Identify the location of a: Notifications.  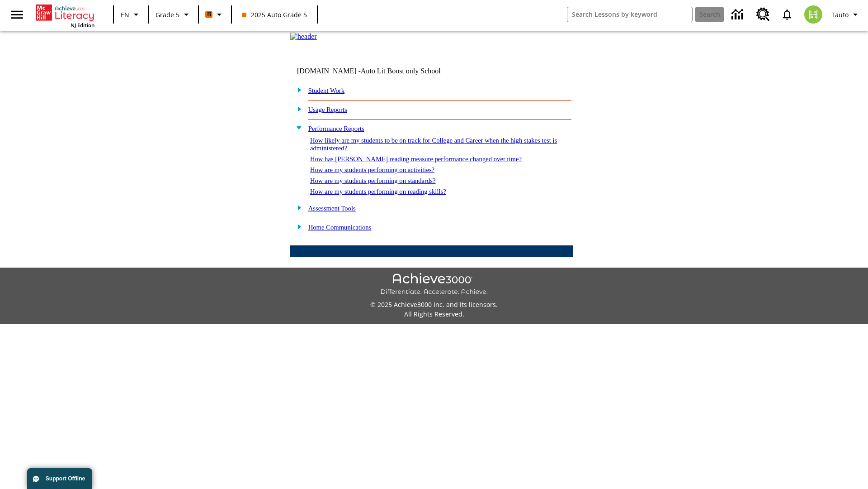
(787, 15).